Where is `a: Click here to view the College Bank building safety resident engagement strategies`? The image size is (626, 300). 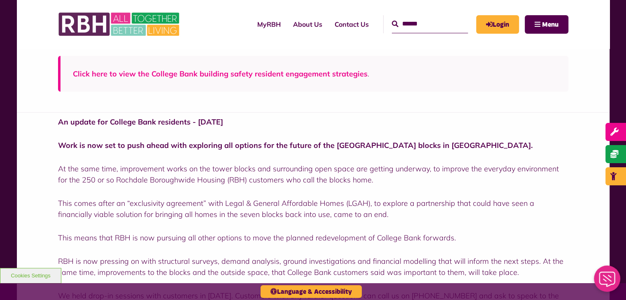
a: Click here to view the College Bank building safety resident engagement strategies is located at coordinates (220, 74).